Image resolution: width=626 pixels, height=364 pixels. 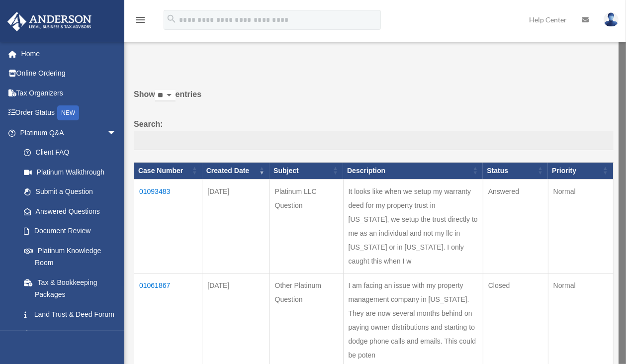 What do you see at coordinates (581, 226) in the screenshot?
I see `td: Normal` at bounding box center [581, 226].